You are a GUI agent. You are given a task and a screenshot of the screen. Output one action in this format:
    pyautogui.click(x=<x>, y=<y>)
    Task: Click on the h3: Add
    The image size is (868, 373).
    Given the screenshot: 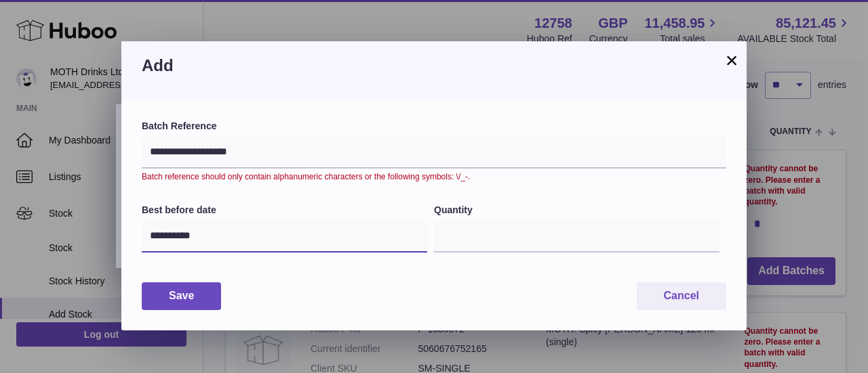 What is the action you would take?
    pyautogui.click(x=434, y=65)
    